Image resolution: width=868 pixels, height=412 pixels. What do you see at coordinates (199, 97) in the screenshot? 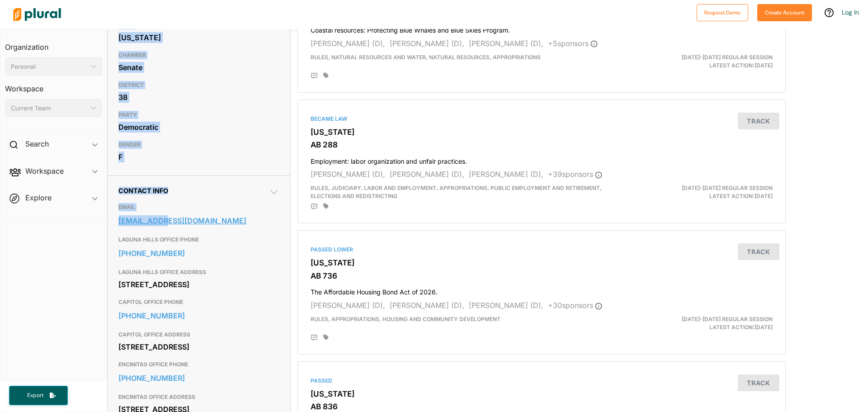
I see `div: 38` at bounding box center [199, 97].